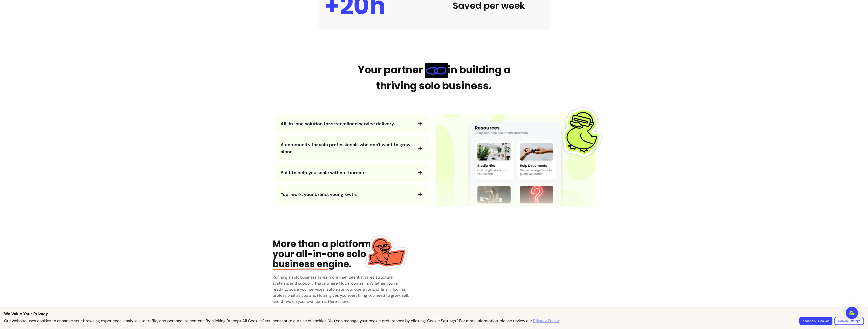 The width and height of the screenshot is (868, 329). Describe the element at coordinates (434, 314) in the screenshot. I see `p: We Value Your Privacy` at that location.